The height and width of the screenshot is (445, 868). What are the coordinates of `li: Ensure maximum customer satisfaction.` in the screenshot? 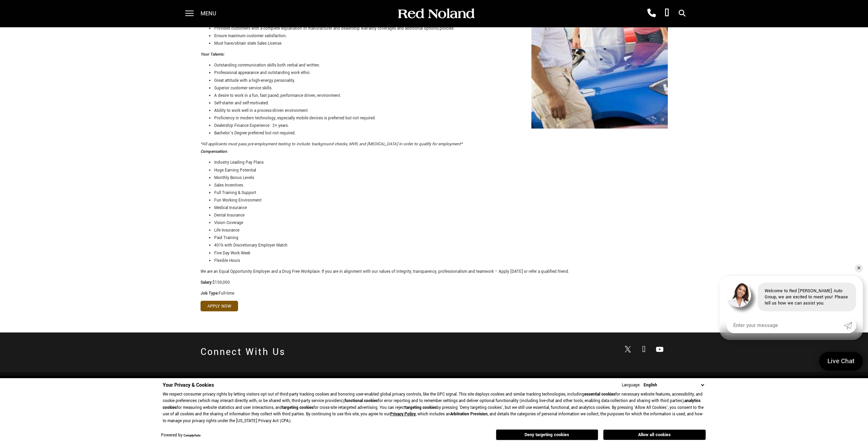 It's located at (441, 36).